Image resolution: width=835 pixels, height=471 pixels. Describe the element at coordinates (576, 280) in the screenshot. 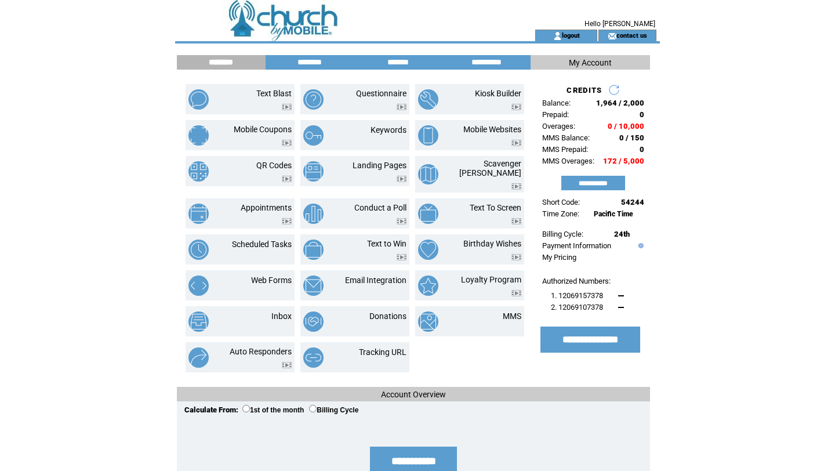

I see `span: Authorized Numbers:` at that location.